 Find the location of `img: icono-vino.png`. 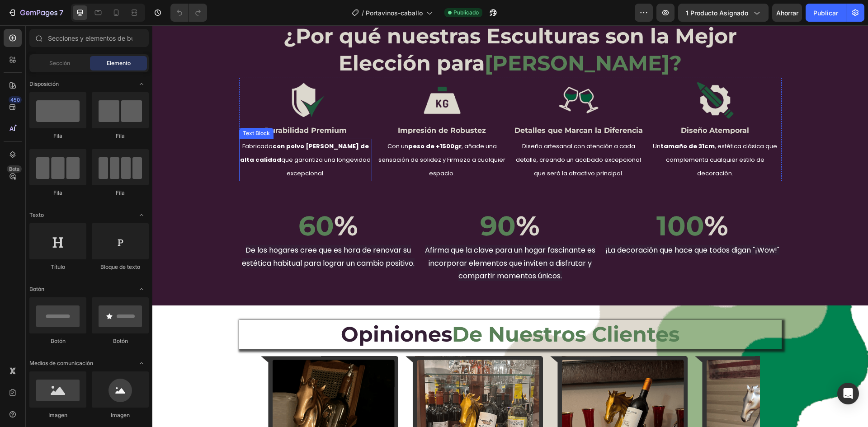

img: icono-vino.png is located at coordinates (427, 75).